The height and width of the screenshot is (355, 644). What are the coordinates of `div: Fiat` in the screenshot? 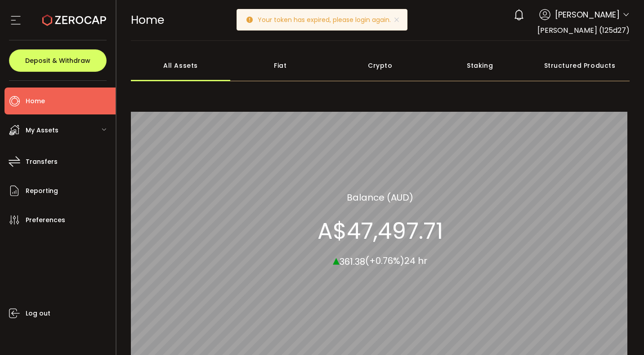 It's located at (280, 66).